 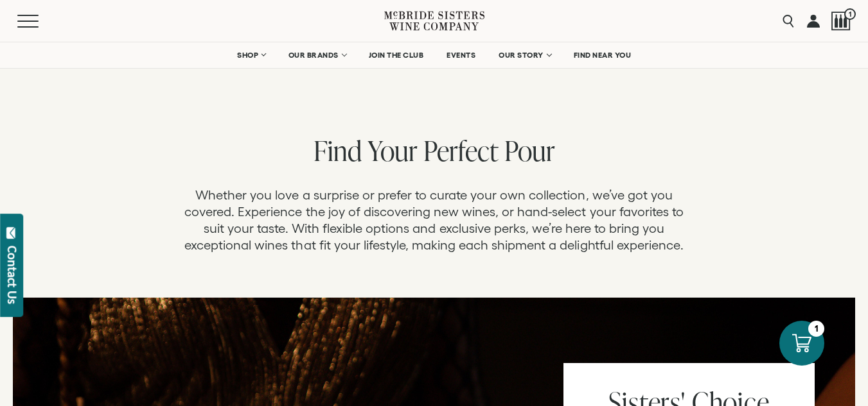 What do you see at coordinates (317, 55) in the screenshot?
I see `a: OUR BRANDS` at bounding box center [317, 55].